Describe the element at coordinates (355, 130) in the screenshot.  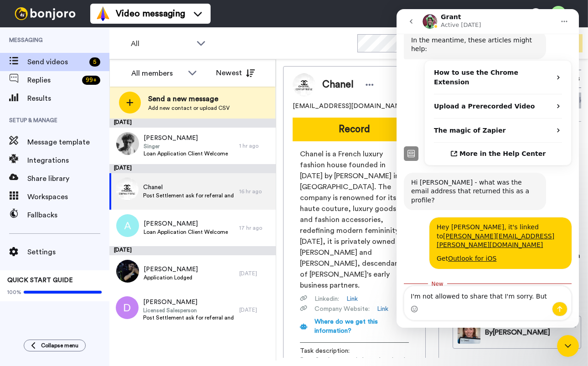
I see `button: Record` at that location.